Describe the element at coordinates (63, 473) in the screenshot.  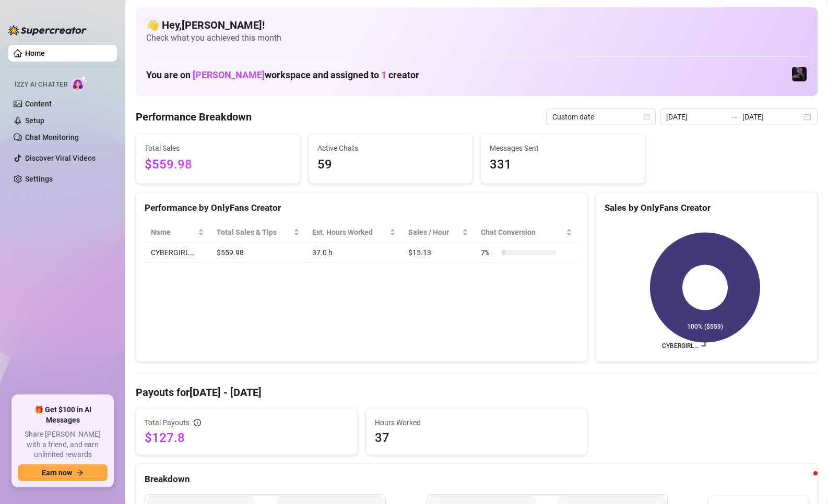
I see `button: Earn nowarrow-right` at that location.